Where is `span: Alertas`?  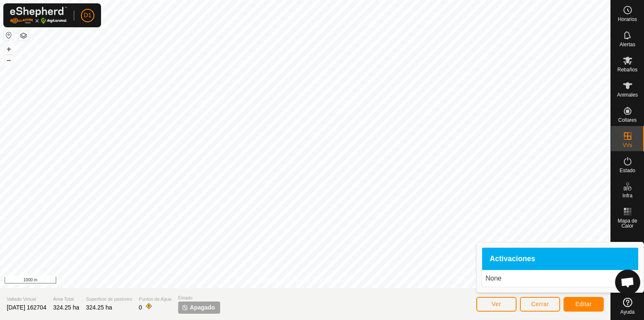
span: Alertas is located at coordinates (628, 45).